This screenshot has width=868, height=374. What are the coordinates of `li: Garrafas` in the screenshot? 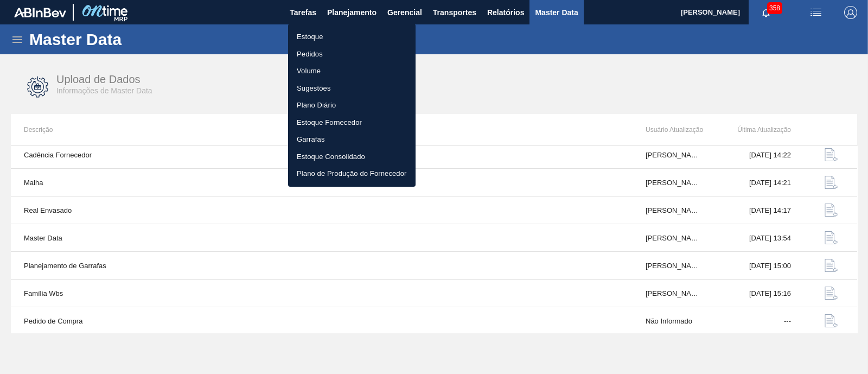 It's located at (352, 139).